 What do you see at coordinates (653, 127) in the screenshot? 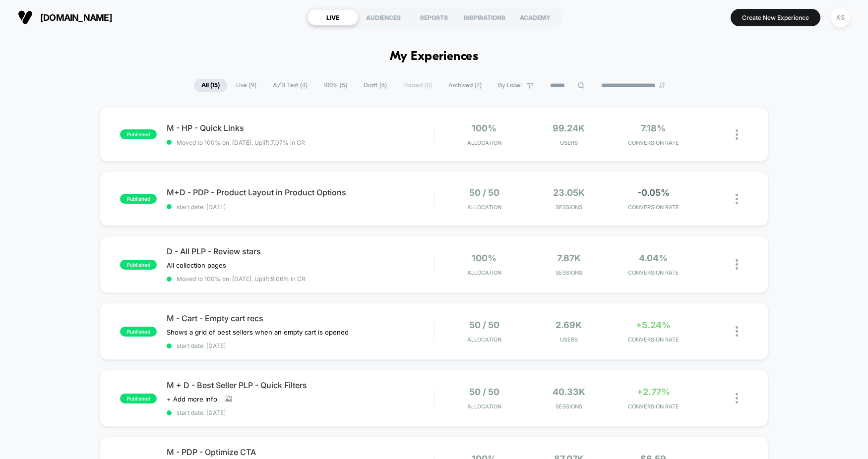
I see `span: 7.18%` at bounding box center [653, 127].